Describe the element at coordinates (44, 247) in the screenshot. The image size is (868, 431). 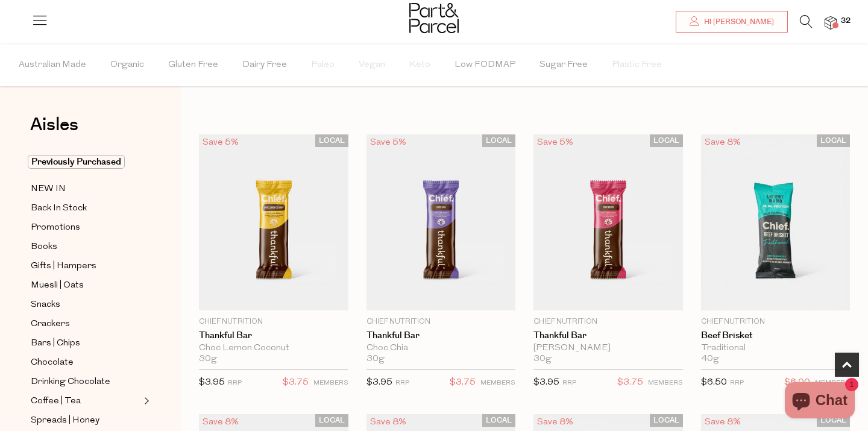
I see `span: Books` at that location.